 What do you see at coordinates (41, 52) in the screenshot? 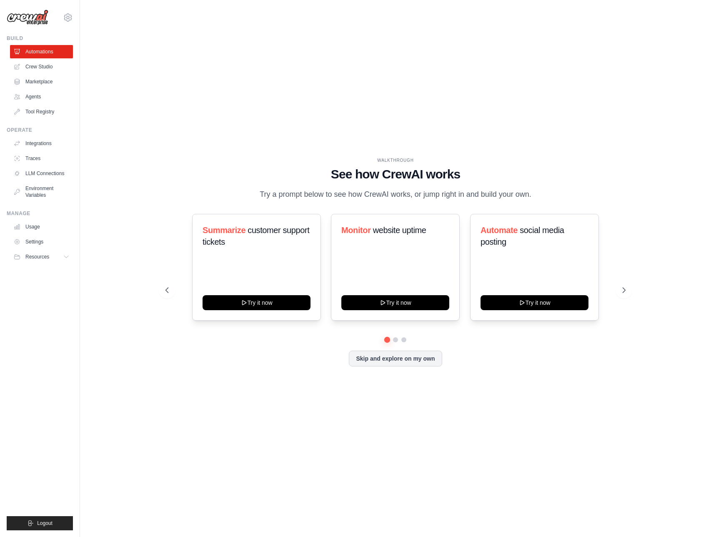
I see `a: Automations` at bounding box center [41, 52].